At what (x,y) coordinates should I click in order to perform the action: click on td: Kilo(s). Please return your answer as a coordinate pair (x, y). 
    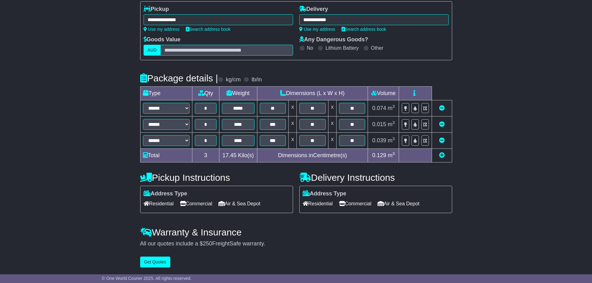
    Looking at the image, I should click on (238, 156).